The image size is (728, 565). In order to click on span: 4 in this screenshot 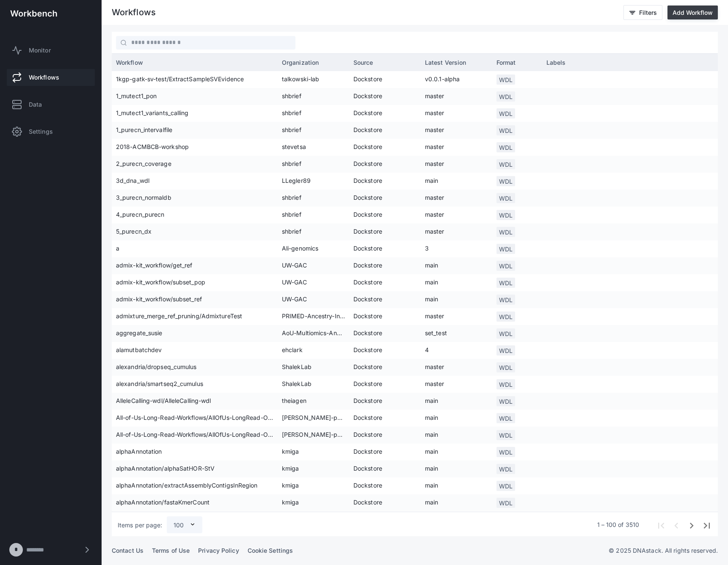, I will do `click(456, 351)`.